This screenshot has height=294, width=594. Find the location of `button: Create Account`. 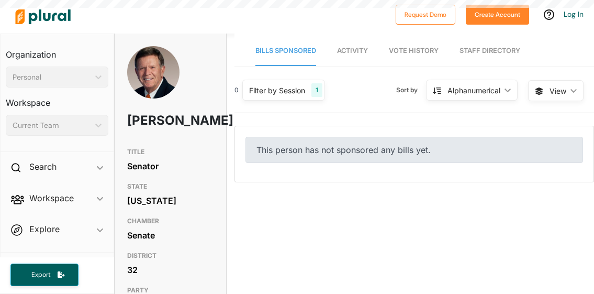

button: Create Account is located at coordinates (497, 15).